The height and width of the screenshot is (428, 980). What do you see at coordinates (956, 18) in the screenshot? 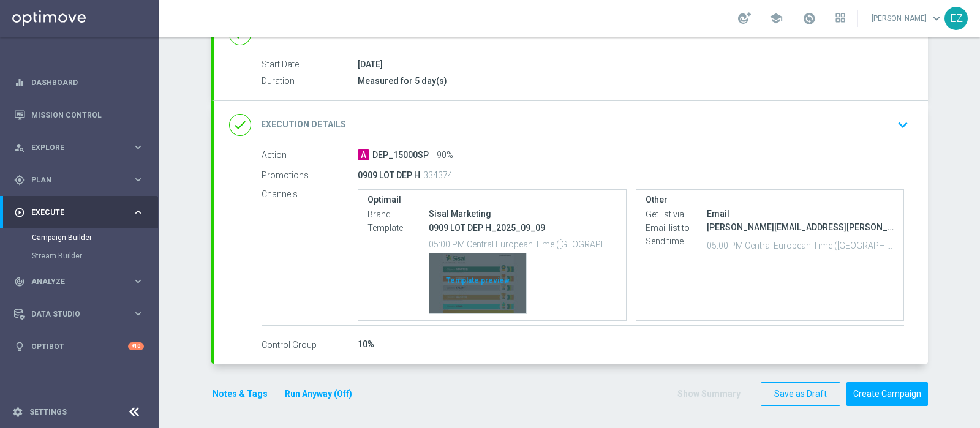
I see `div: EZ` at bounding box center [956, 18].